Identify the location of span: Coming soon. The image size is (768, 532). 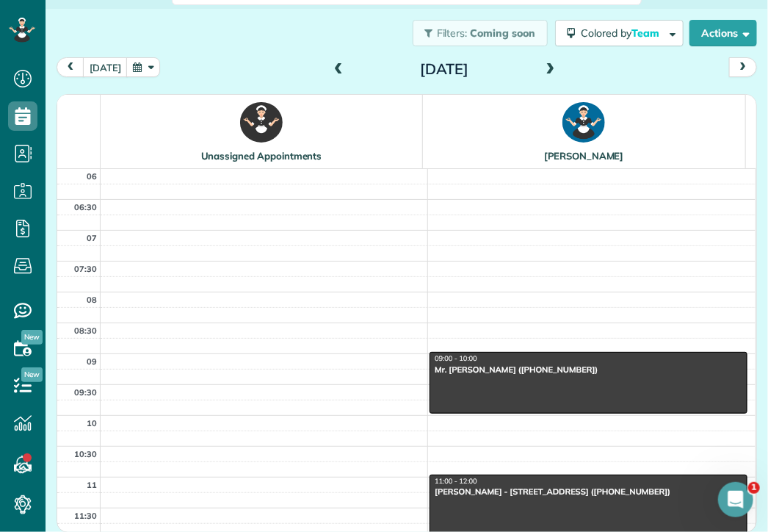
(503, 33).